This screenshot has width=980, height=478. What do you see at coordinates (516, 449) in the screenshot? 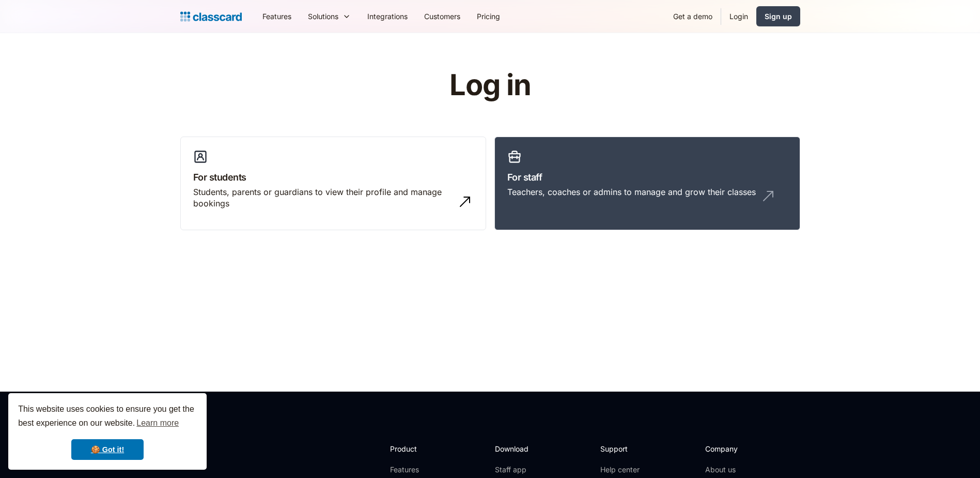
I see `h2: Download` at bounding box center [516, 449].